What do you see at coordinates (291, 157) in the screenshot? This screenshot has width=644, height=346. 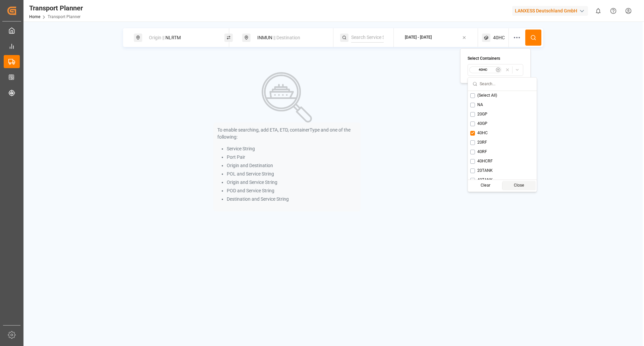 I see `li: Port Pair` at bounding box center [291, 157].